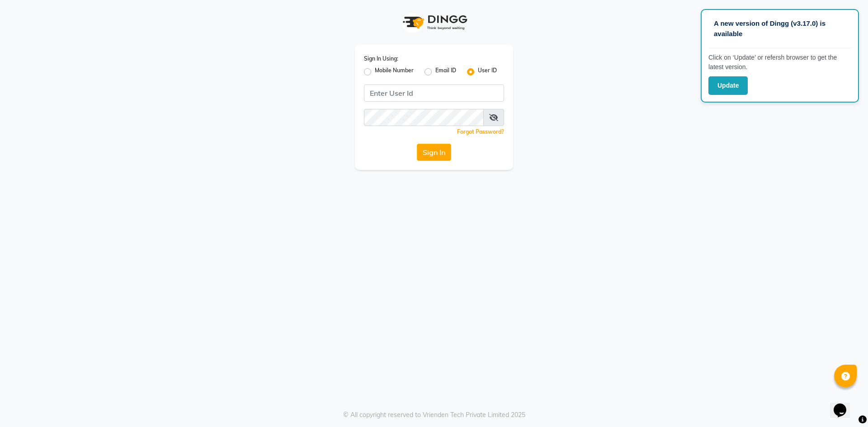 Image resolution: width=868 pixels, height=427 pixels. Describe the element at coordinates (481, 132) in the screenshot. I see `a: Forgot Password?` at that location.